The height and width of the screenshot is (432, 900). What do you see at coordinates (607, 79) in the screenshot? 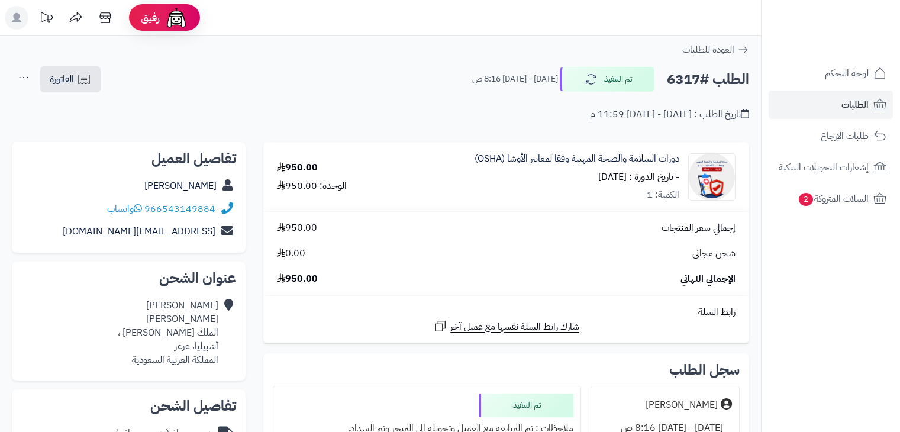
I see `button: تم التنفيذ` at bounding box center [607, 79].